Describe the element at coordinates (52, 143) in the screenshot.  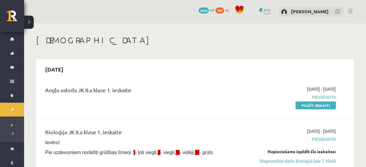
I see `span: Ievēro!` at that location.